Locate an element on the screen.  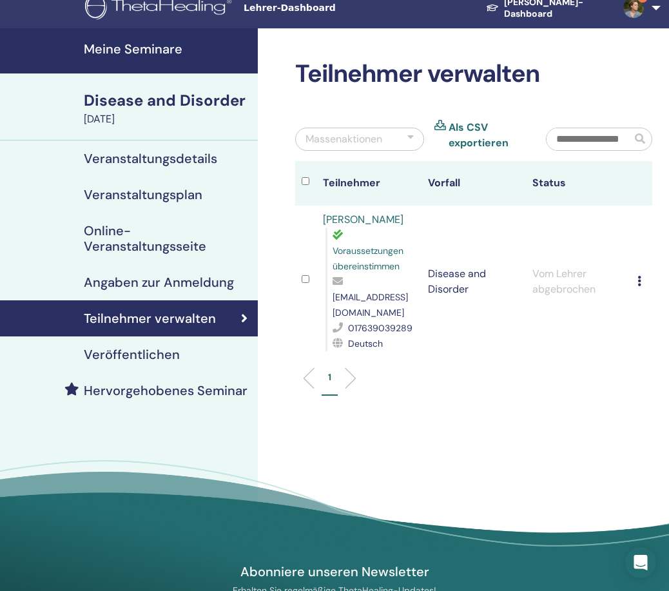
div: Disease and Disorder is located at coordinates (167, 101).